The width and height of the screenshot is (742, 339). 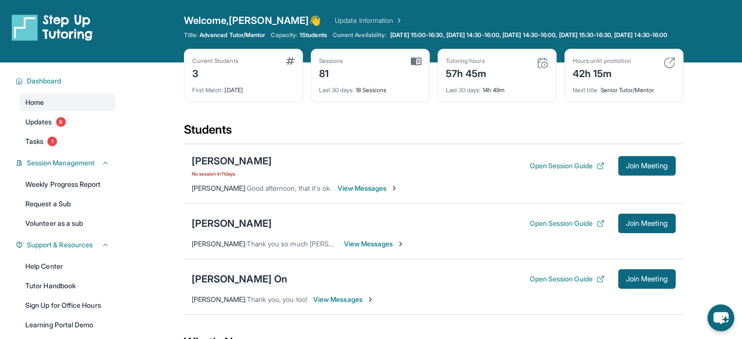 What do you see at coordinates (434, 133) in the screenshot?
I see `div: Students` at bounding box center [434, 133].